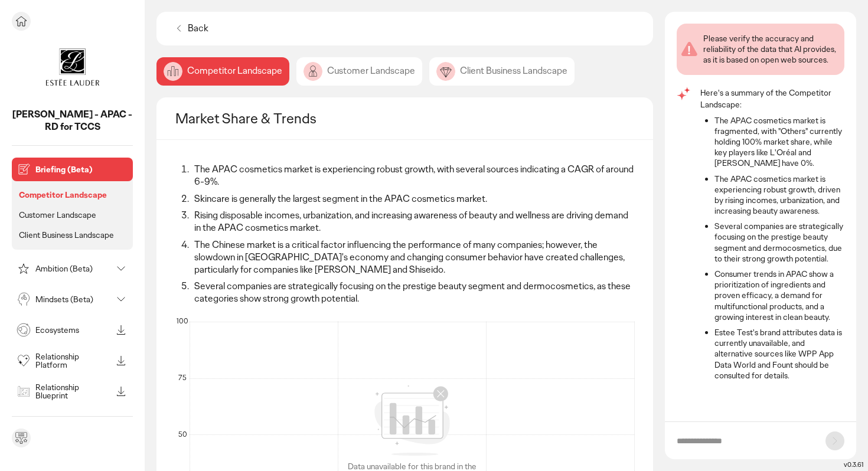  Describe the element at coordinates (183, 435) in the screenshot. I see `div: 50` at that location.